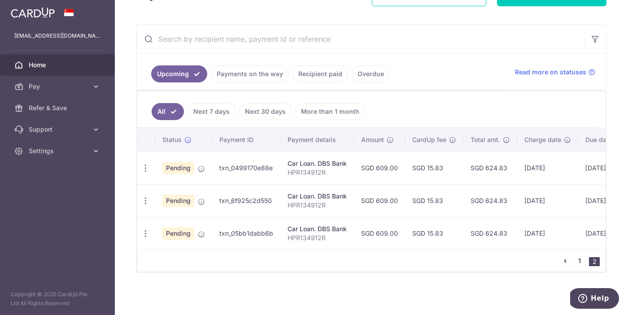  Describe the element at coordinates (58, 151) in the screenshot. I see `span: Settings` at that location.